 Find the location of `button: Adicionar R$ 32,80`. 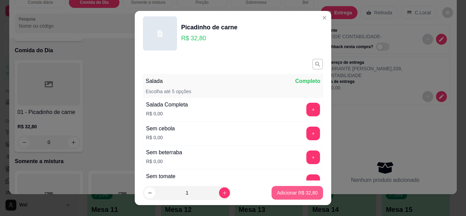

button: Adicionar R$ 32,80 is located at coordinates (297, 193).